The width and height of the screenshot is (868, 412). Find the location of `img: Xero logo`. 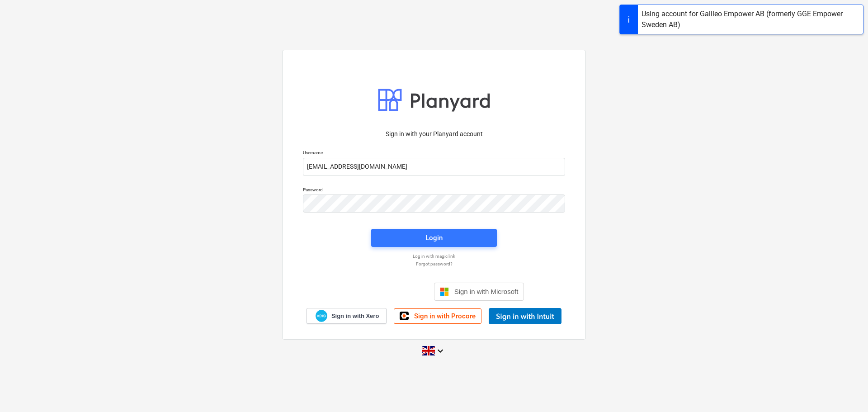

img: Xero logo is located at coordinates (321, 316).